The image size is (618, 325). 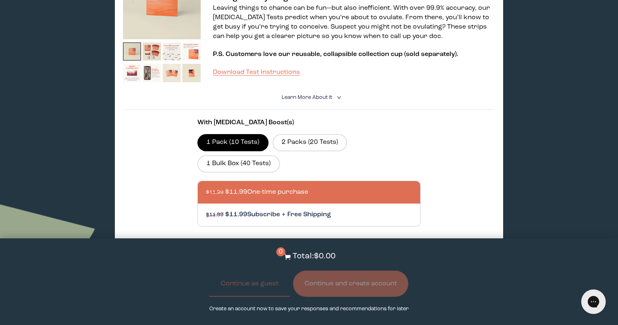 What do you see at coordinates (256, 72) in the screenshot?
I see `a: Download Test Instructions` at bounding box center [256, 72].